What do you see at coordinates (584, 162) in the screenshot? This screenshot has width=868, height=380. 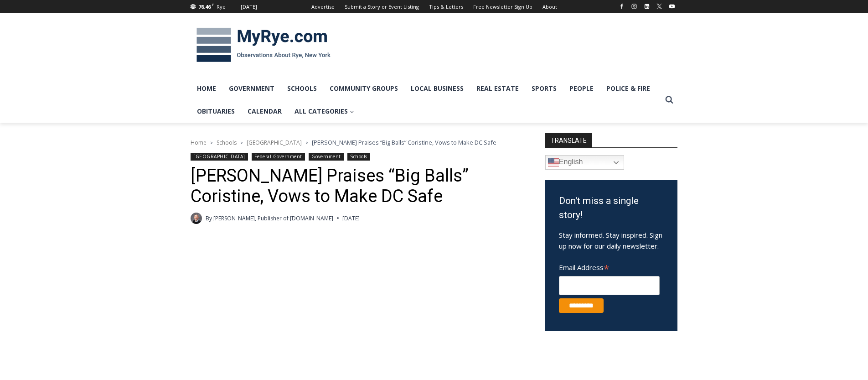 I see `a: English` at bounding box center [584, 162].